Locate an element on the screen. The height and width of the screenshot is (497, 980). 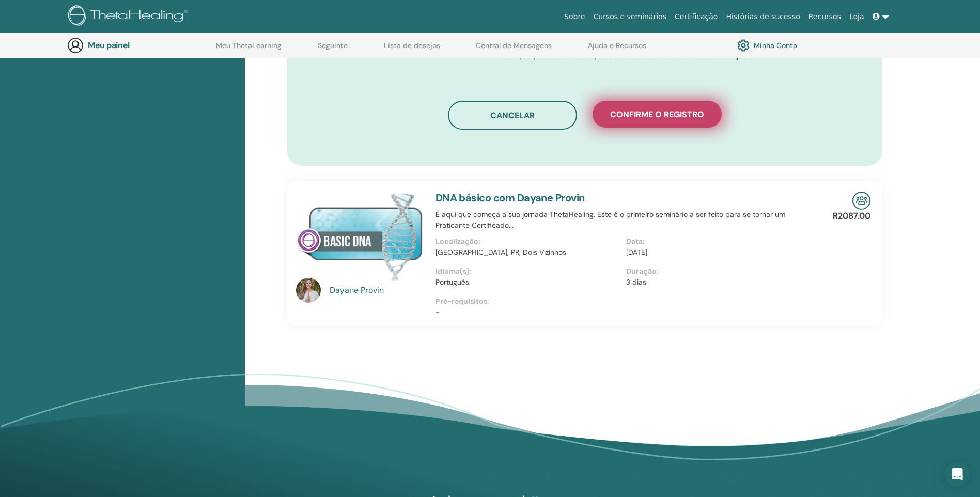
a: Meu ThetaLearning is located at coordinates (249, 49).